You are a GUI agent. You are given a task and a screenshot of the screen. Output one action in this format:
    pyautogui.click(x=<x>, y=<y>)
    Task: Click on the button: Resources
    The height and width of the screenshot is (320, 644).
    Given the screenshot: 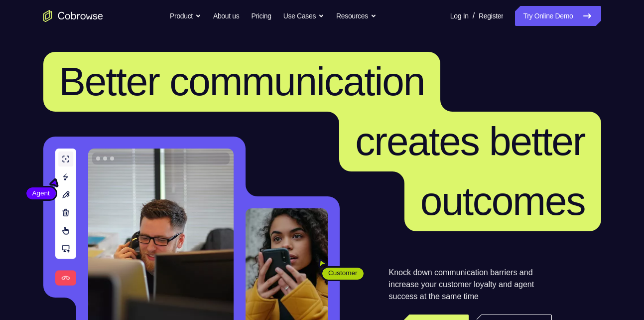 What is the action you would take?
    pyautogui.click(x=356, y=16)
    